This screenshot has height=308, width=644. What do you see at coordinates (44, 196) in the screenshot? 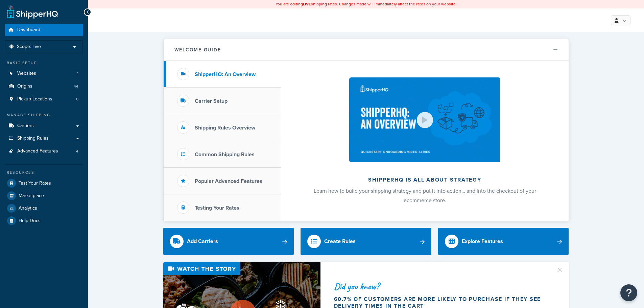
I see `a: Marketplace` at bounding box center [44, 196].